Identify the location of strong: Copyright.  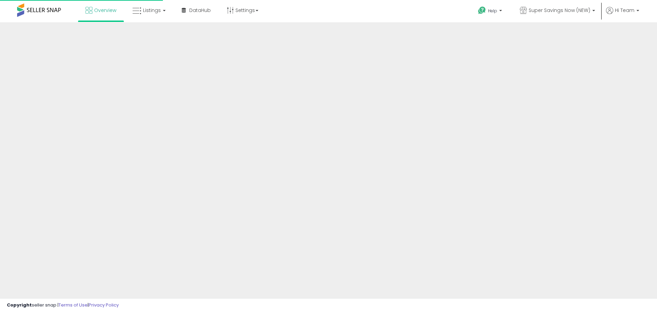
(19, 305).